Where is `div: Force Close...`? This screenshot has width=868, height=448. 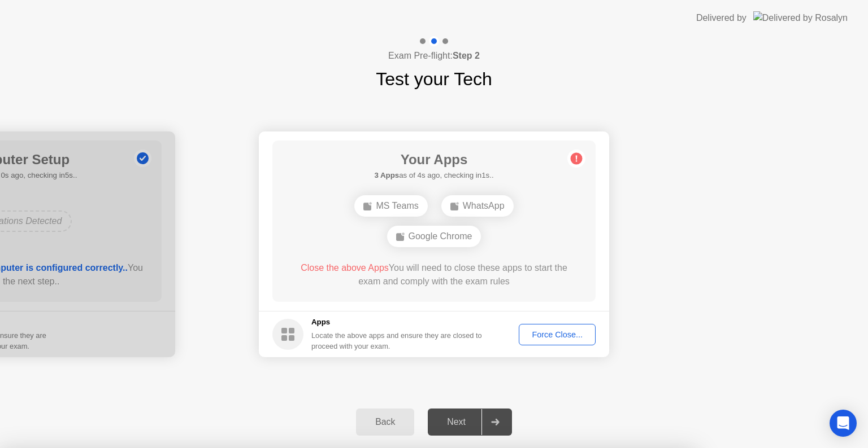 div: Force Close... is located at coordinates (557, 335).